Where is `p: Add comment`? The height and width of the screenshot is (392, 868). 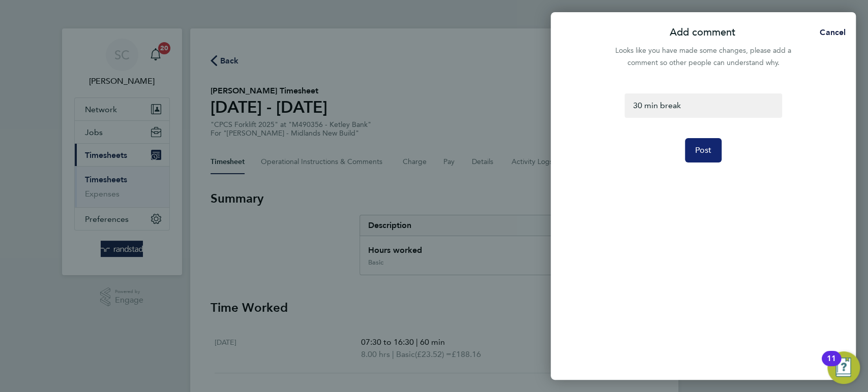
p: Add comment is located at coordinates (702, 32).